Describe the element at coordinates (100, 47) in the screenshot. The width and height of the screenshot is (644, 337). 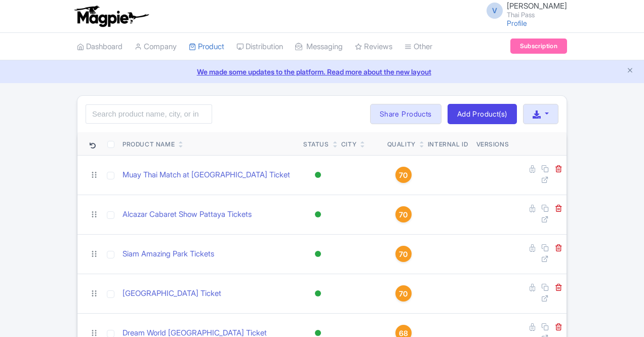
I see `a: Dashboard` at that location.